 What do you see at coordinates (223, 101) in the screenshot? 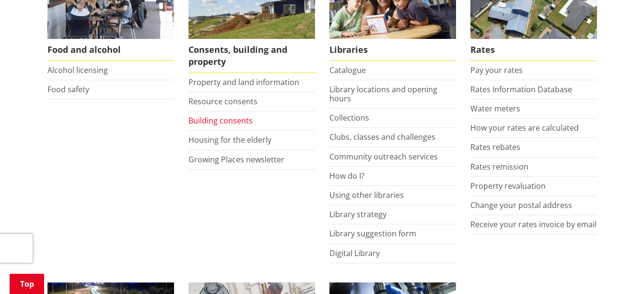
I see `a: Resource consents` at bounding box center [223, 101].